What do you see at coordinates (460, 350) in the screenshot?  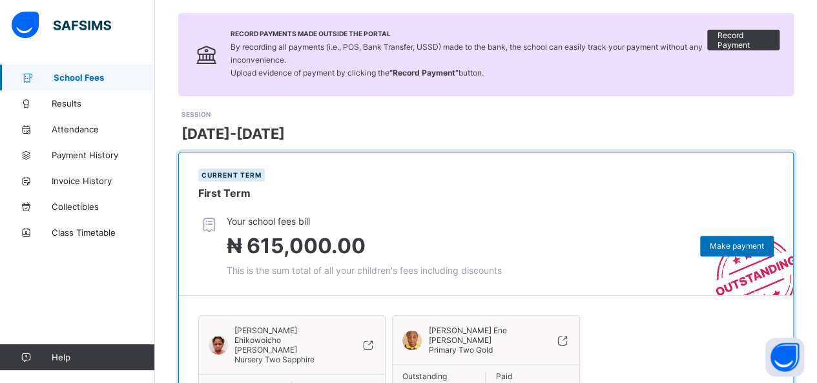 I see `span: Primary Two Gold` at bounding box center [460, 350].